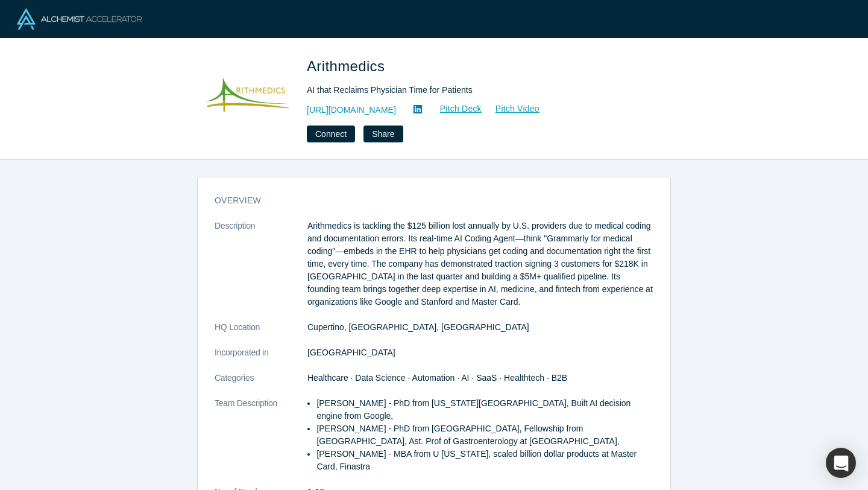 Image resolution: width=868 pixels, height=490 pixels. I want to click on button: Share, so click(383, 134).